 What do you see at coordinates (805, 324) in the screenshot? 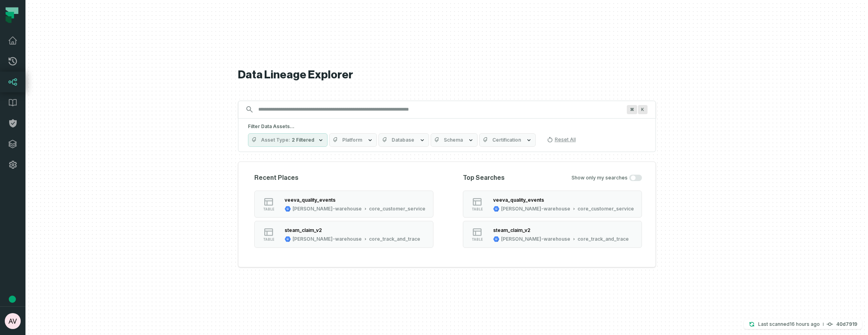
I see `relative-time: Aug 9, 2025, 11:25 PM EDT` at bounding box center [805, 324].